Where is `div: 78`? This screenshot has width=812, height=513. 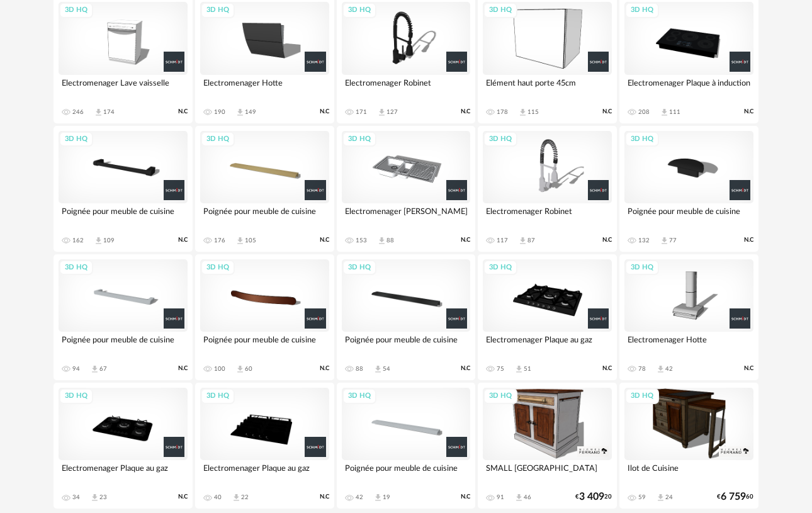
div: 78 is located at coordinates (642, 369).